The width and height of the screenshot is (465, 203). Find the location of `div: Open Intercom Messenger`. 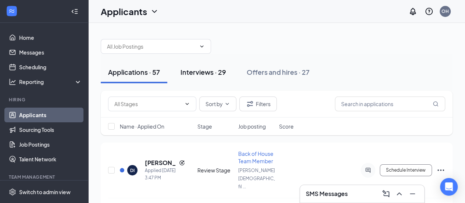

div: Open Intercom Messenger is located at coordinates (449, 187).